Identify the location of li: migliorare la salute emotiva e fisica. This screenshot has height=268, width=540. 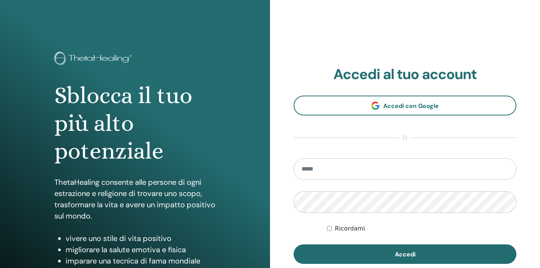
(141, 250).